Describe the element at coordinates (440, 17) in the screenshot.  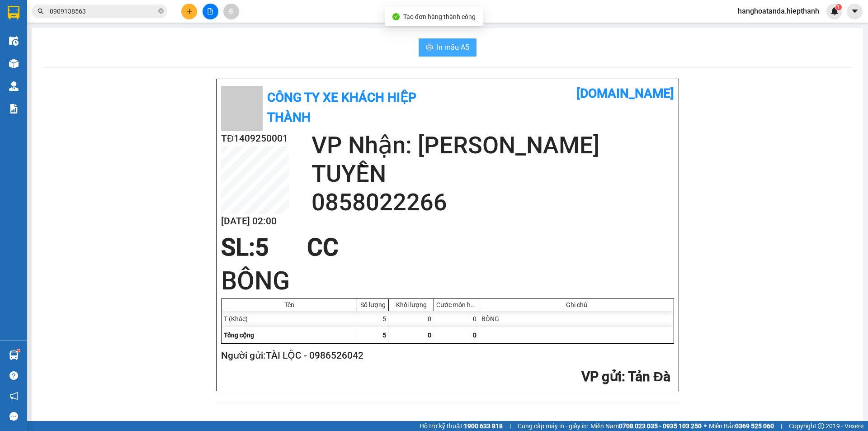
I see `span: Tạo đơn hàng thành công` at that location.